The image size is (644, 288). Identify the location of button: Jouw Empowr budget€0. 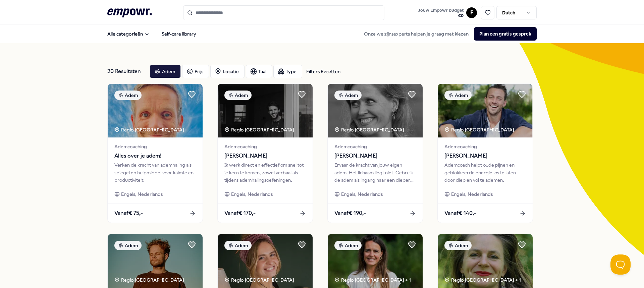
(441, 13).